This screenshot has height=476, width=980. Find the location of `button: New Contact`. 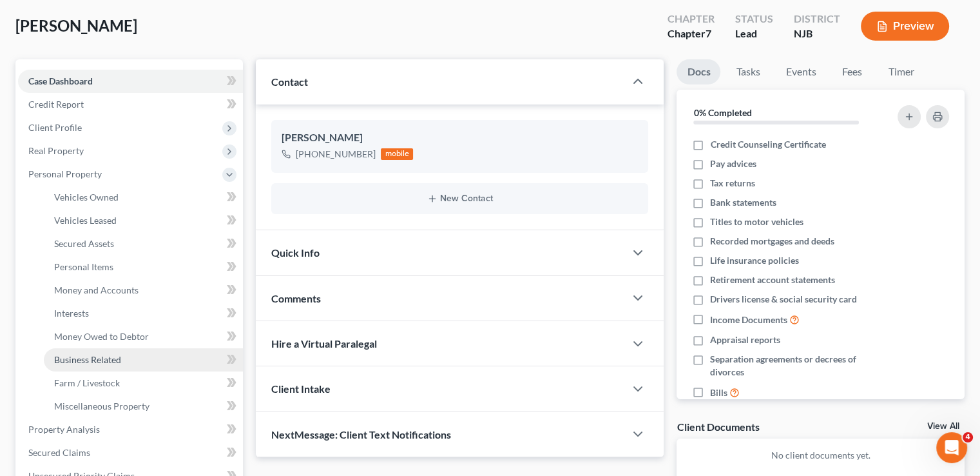

button: New Contact is located at coordinates (459, 198).